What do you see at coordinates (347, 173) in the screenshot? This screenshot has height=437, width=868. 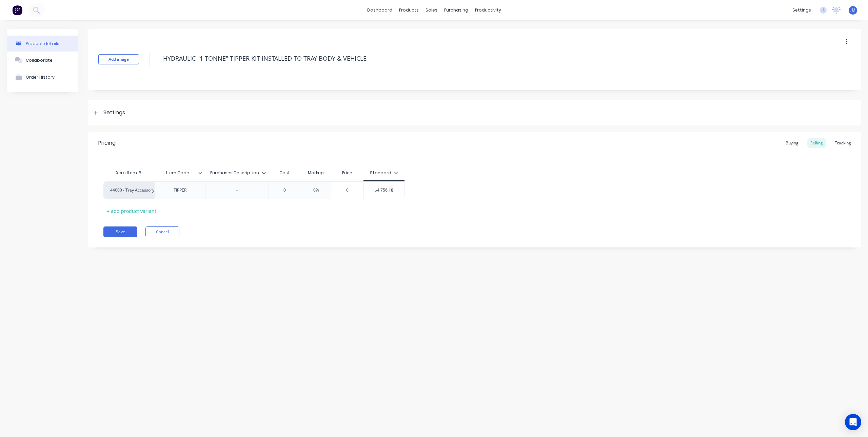 I see `div: Price` at bounding box center [347, 173].